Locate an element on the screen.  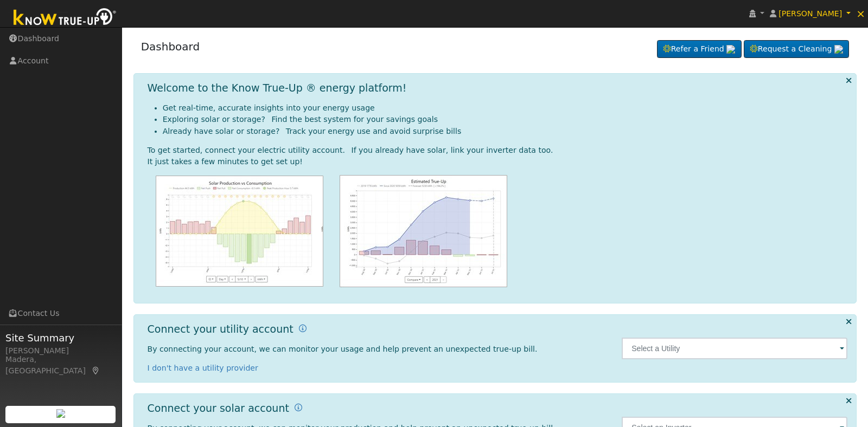
h1: Connect your utility account is located at coordinates (220, 329).